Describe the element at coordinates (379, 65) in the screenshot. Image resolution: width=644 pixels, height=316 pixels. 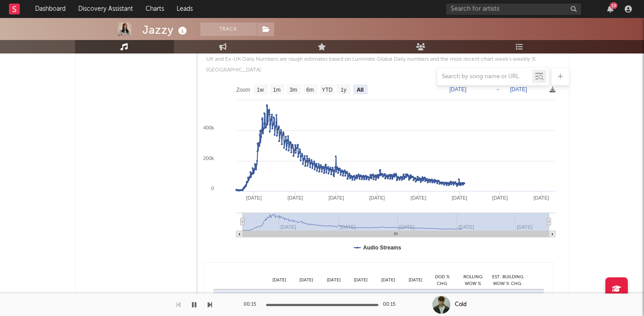
I see `div: UK and Ex-UK Daily Numbers are rough estimates based on Luminate Global Daily numbers and the mos...` at that location.